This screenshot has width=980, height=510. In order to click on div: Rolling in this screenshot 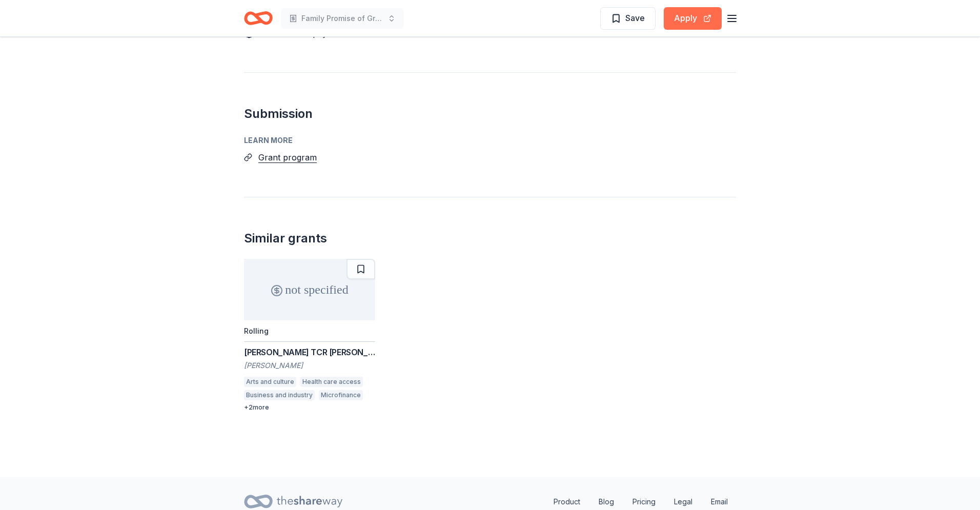, I will do `click(256, 330)`.